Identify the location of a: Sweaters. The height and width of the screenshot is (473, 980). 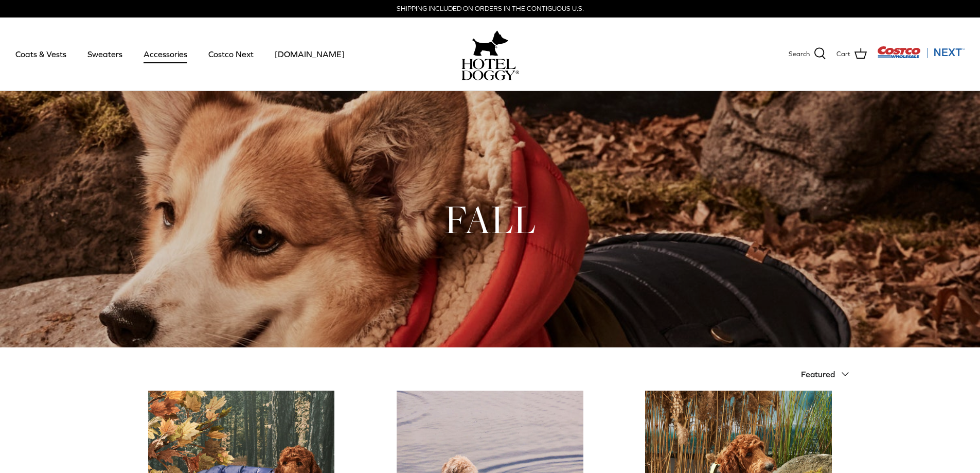
(105, 54).